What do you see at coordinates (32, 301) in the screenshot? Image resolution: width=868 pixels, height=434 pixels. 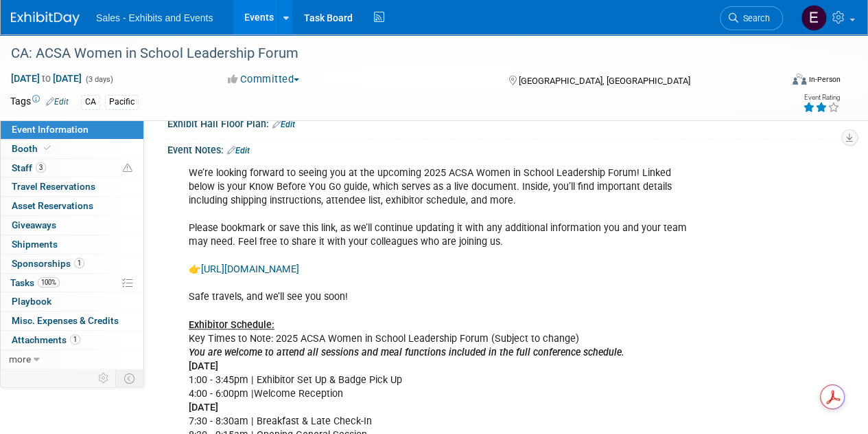 I see `span: Playbook` at bounding box center [32, 301].